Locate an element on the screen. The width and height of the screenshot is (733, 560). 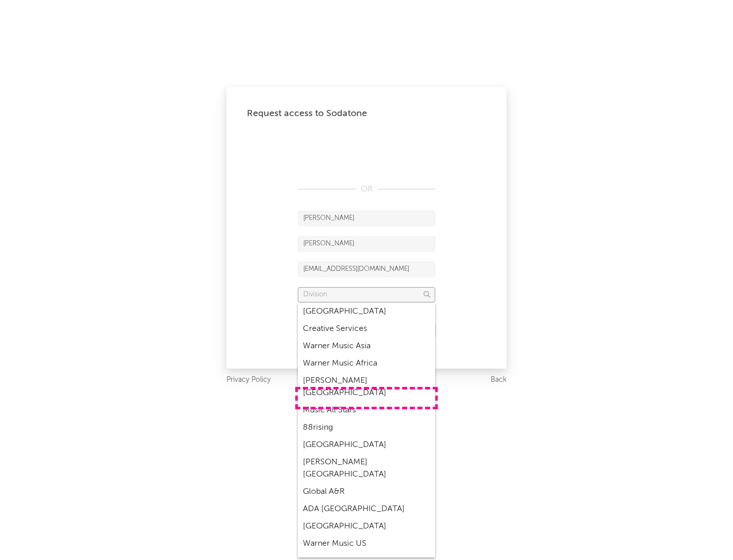
div: Warner Music Africa is located at coordinates (366, 364).